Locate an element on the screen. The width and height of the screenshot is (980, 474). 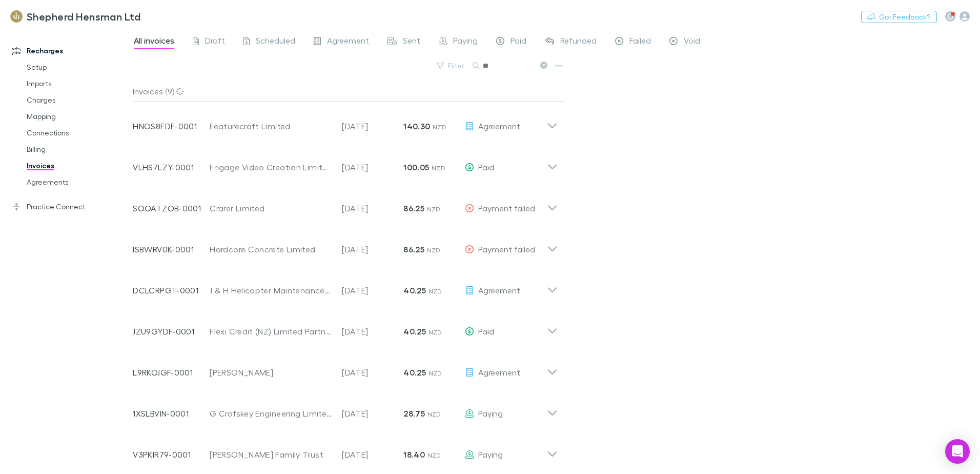
div: Flexi Credit (NZ) Limited Partnership is located at coordinates (271, 331).